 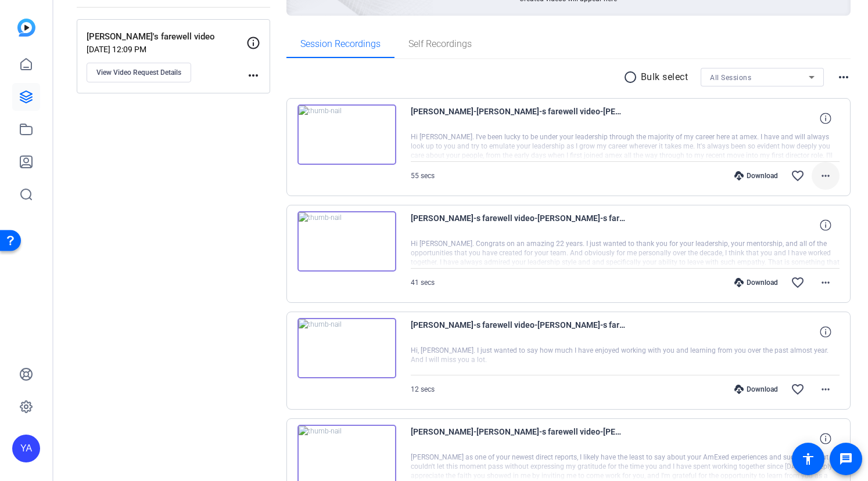 I want to click on mat-icon: message, so click(x=846, y=459).